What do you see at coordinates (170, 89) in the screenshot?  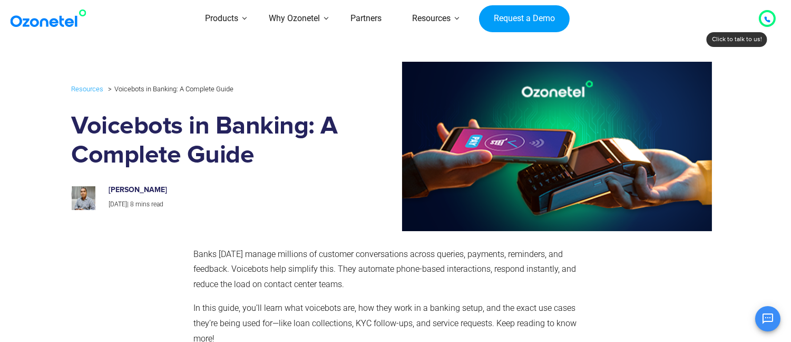 I see `li: Voicebots in Banking: A Complete Guide` at bounding box center [170, 89].